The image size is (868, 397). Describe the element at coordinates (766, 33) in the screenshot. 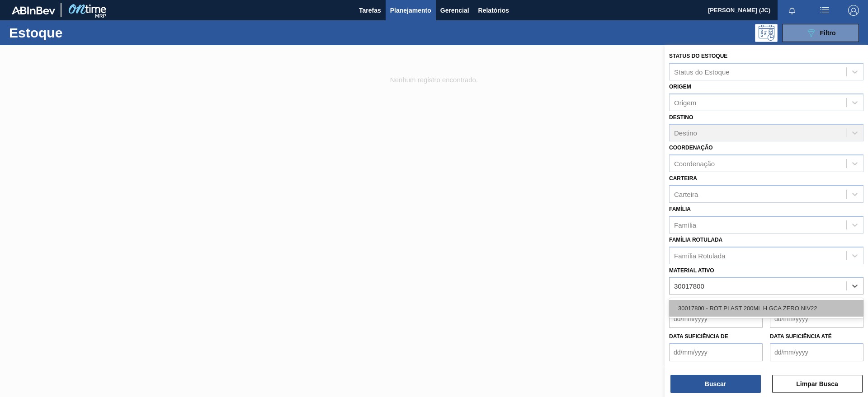

I see `div: Pogramando: nenhum usuário selecionado` at that location.